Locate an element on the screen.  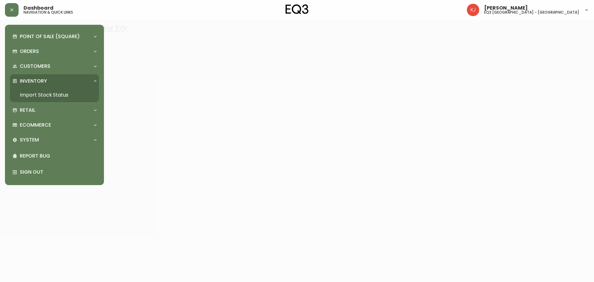
p: Ecommerce is located at coordinates (35, 125).